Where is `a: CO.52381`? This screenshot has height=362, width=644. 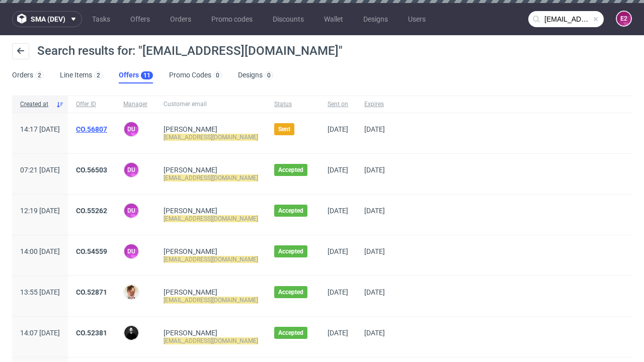
a: CO.52381 is located at coordinates (91, 334).